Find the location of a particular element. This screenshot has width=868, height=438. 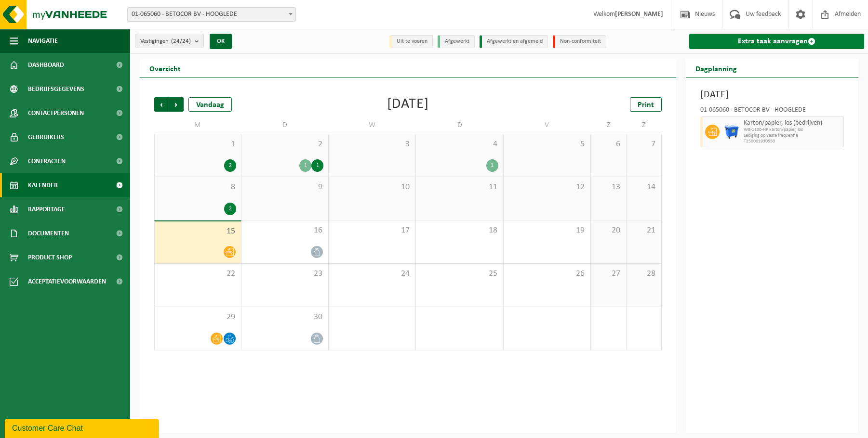

span: Product Shop is located at coordinates (49, 257).